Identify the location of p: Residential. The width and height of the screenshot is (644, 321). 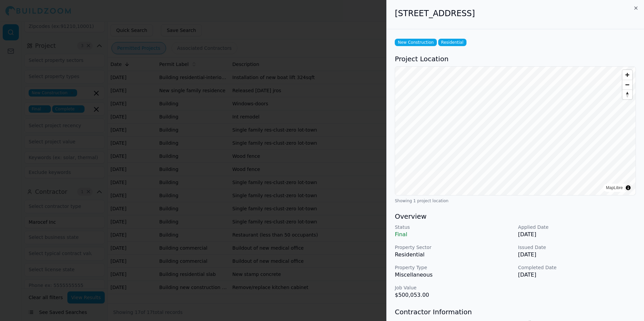
(454, 255).